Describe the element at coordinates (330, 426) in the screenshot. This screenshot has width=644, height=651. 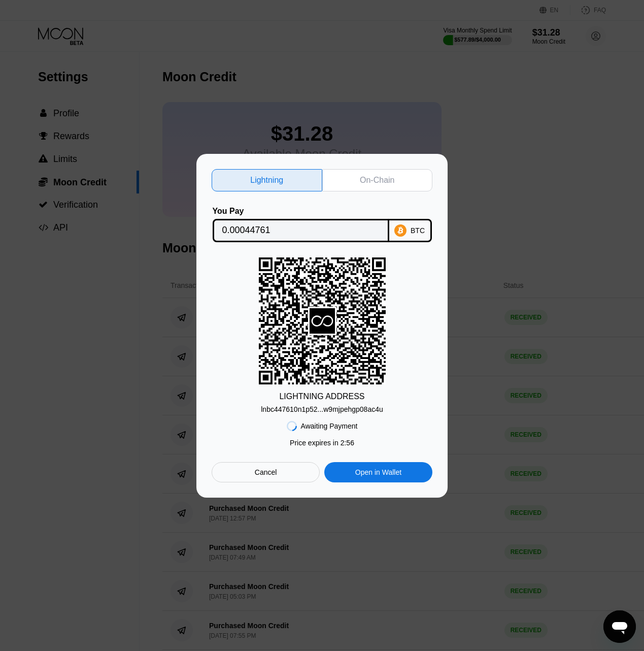
I see `div: Awaiting Payment` at that location.